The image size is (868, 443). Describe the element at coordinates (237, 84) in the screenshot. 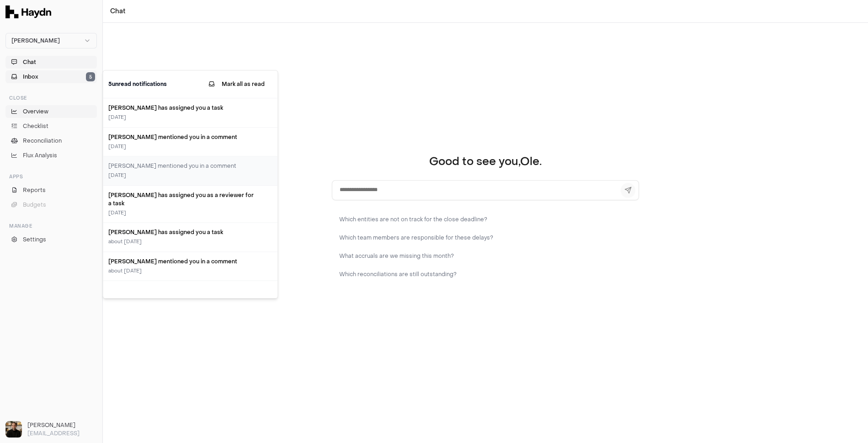

I see `button: Mark all as read` at that location.